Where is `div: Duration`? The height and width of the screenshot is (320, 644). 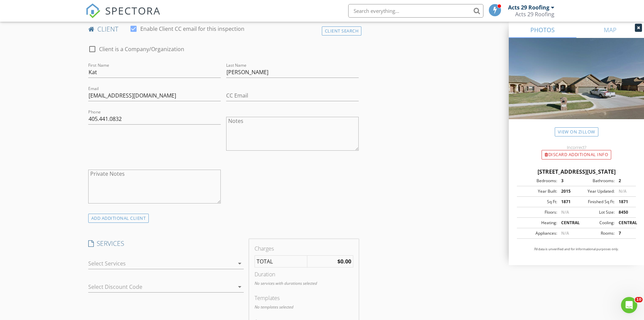 div: Duration is located at coordinates (304, 274).